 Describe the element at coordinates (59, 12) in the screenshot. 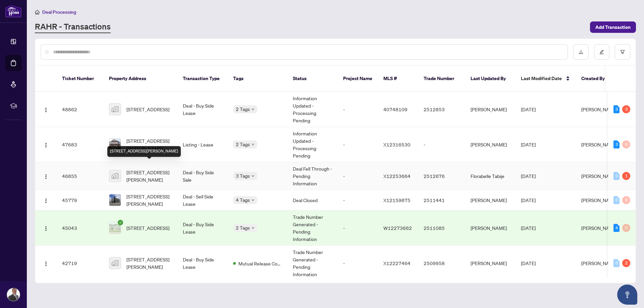

I see `span: Deal Processing` at that location.